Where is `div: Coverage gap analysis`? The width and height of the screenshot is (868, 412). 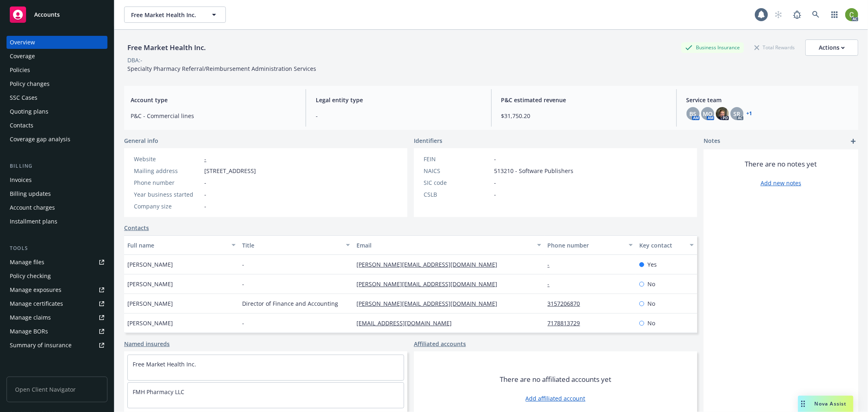
div: Coverage gap analysis is located at coordinates (40, 139).